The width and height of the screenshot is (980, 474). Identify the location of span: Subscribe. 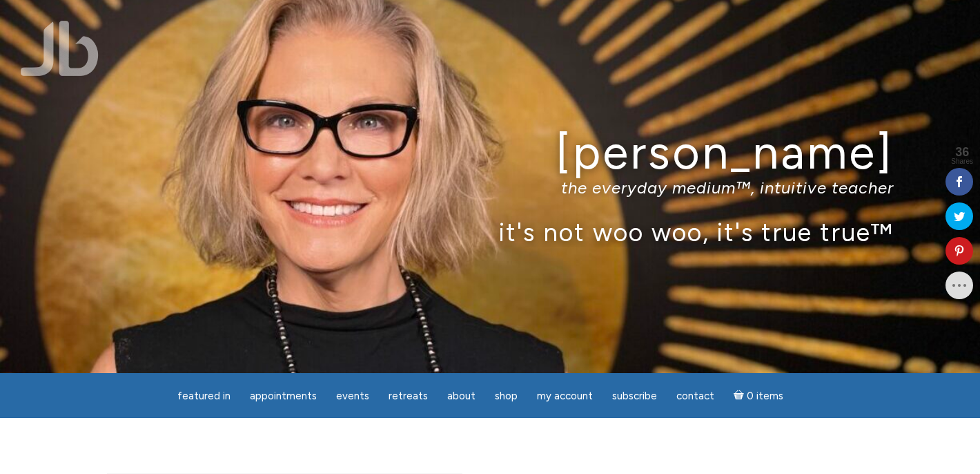
(634, 396).